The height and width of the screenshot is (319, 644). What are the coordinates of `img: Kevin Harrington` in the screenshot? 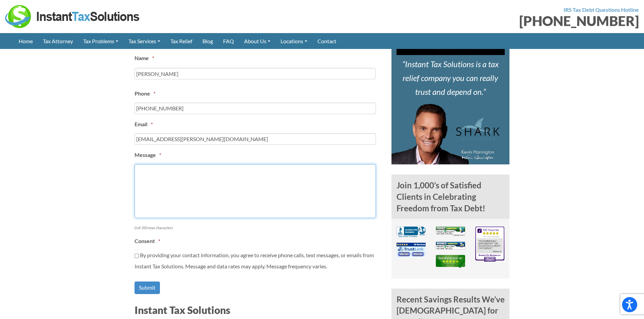 It's located at (446, 134).